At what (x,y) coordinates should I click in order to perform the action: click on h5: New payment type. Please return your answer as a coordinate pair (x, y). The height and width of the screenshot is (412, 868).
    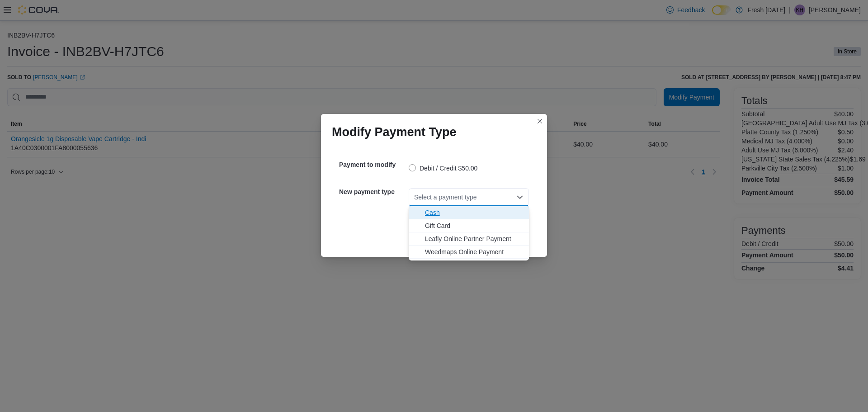
    Looking at the image, I should click on (373, 192).